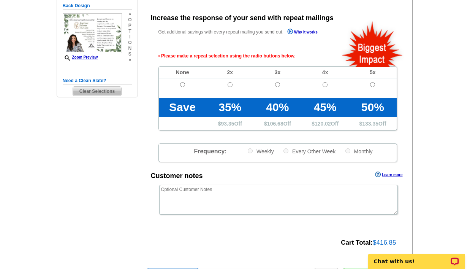  What do you see at coordinates (323, 124) in the screenshot?
I see `span: 120.02` at bounding box center [323, 124].